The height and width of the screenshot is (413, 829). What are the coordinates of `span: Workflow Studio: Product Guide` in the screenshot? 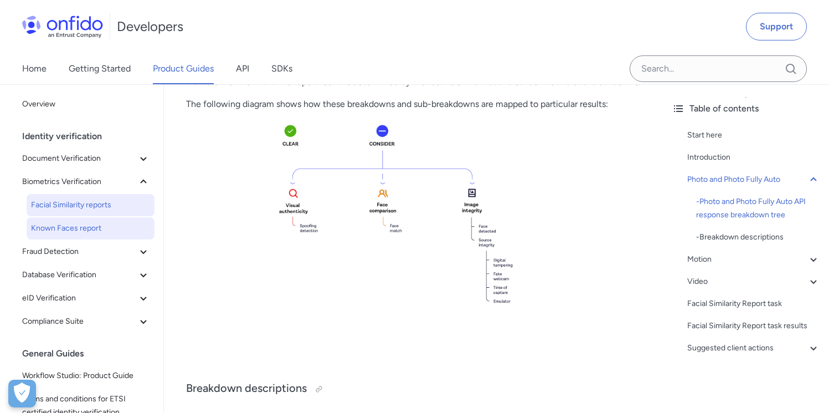 It's located at (86, 376).